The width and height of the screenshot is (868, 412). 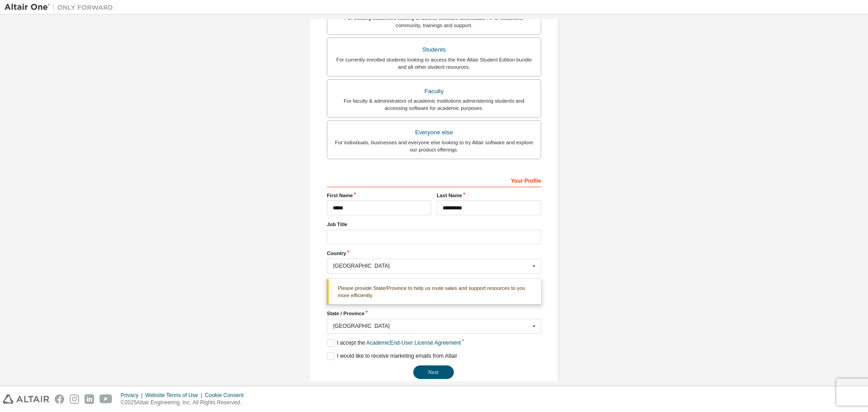 I want to click on div: Your Profile, so click(x=434, y=180).